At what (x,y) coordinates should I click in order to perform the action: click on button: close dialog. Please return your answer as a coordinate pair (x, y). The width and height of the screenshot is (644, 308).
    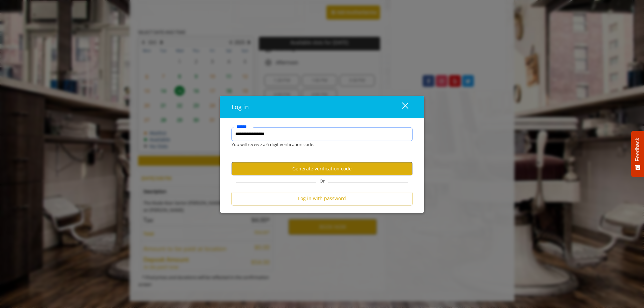
    Looking at the image, I should click on (401, 107).